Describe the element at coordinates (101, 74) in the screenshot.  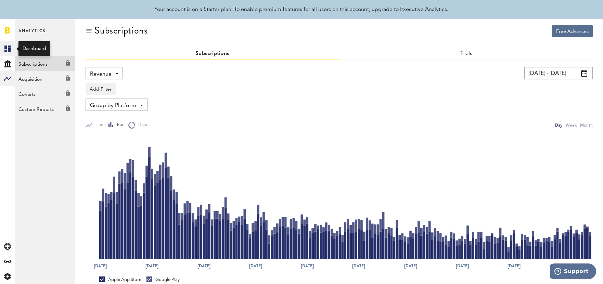
I see `span: Revenue` at that location.